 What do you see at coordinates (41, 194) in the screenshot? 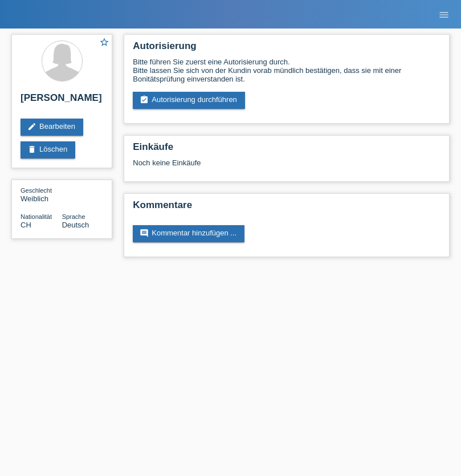
I see `div: Weiblich` at bounding box center [41, 194].